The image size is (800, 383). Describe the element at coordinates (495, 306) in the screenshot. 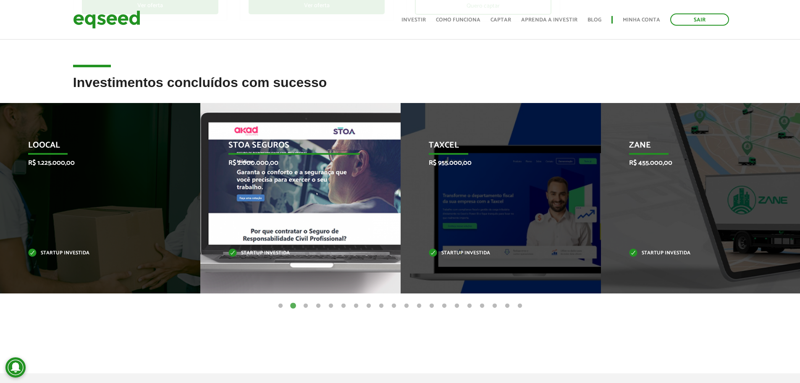

I see `button: 18 of 20` at that location.